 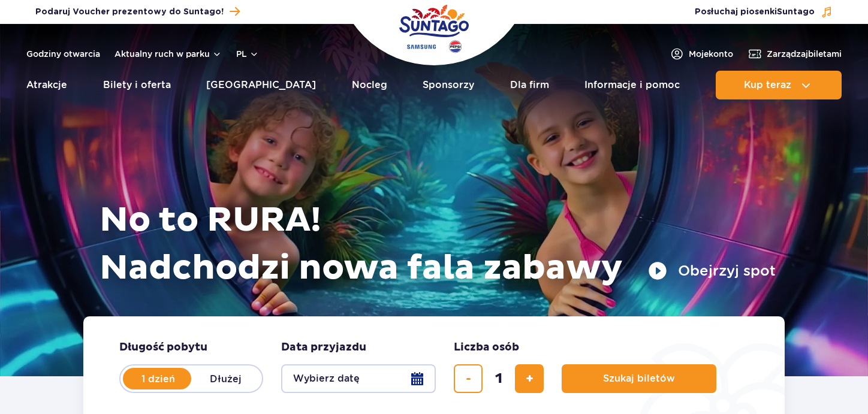 I want to click on a: Zarządzajbiletami, so click(x=794, y=54).